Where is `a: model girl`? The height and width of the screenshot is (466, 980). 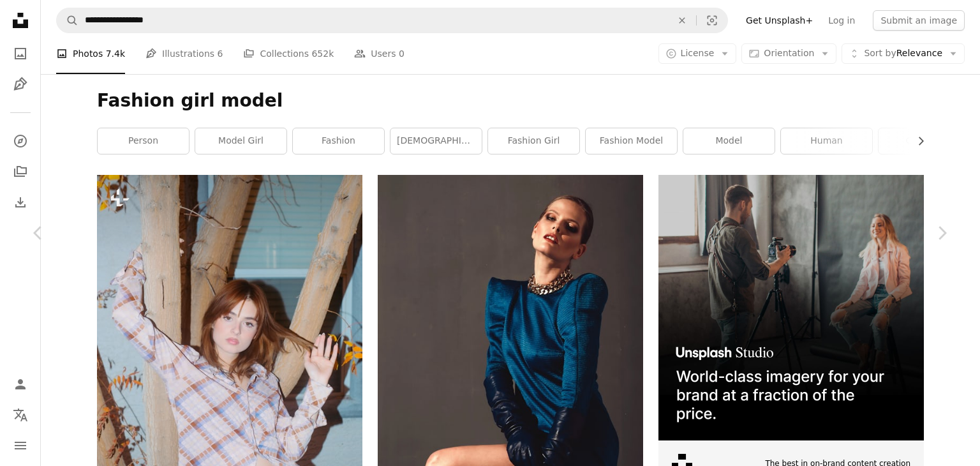 a: model girl is located at coordinates (241, 141).